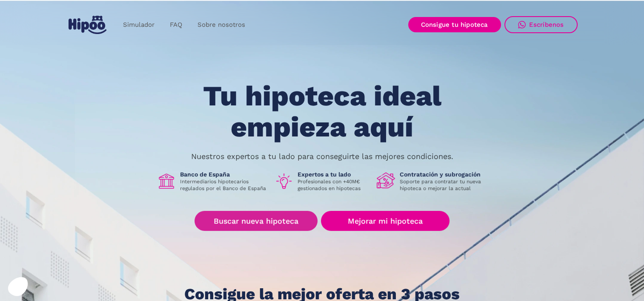 The width and height of the screenshot is (644, 301). I want to click on a: Sobre nosotros, so click(221, 24).